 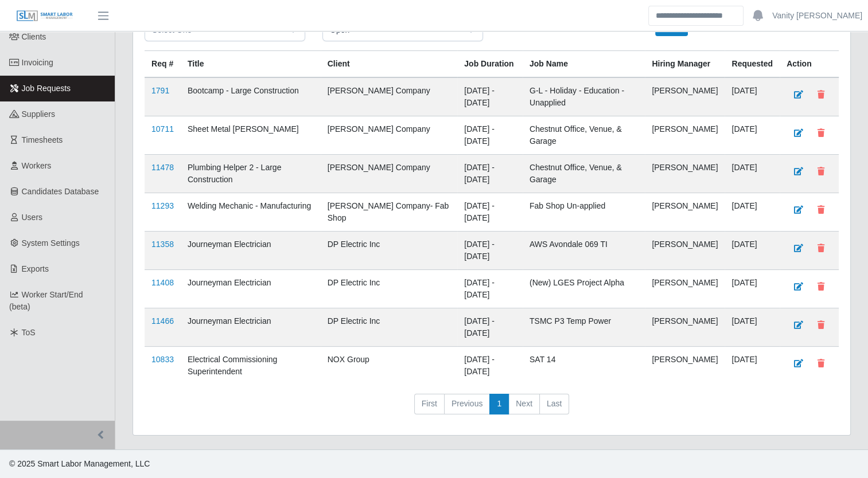 I want to click on img: SLM Logo, so click(x=45, y=16).